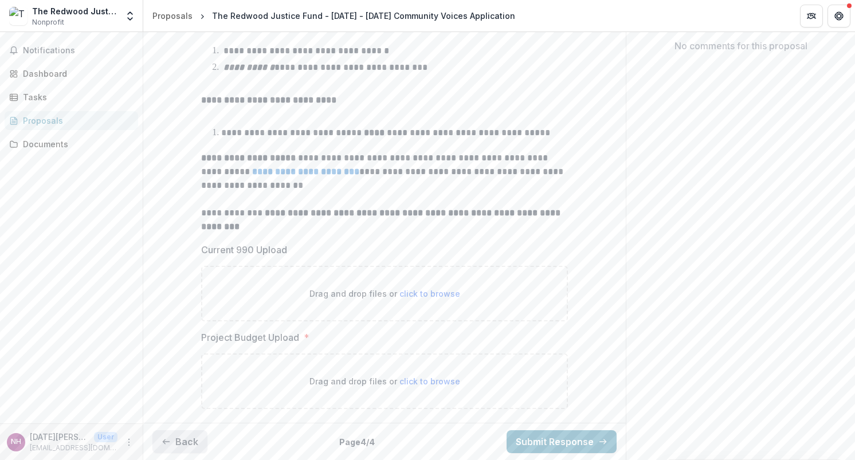  Describe the element at coordinates (250, 338) in the screenshot. I see `p: Project Budget Upload` at that location.